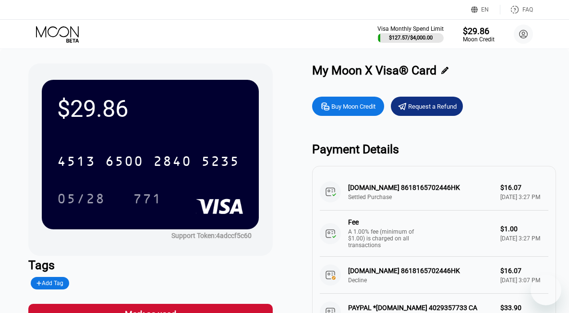  Describe the element at coordinates (374, 70) in the screenshot. I see `div: My Moon X Visa® Card` at that location.